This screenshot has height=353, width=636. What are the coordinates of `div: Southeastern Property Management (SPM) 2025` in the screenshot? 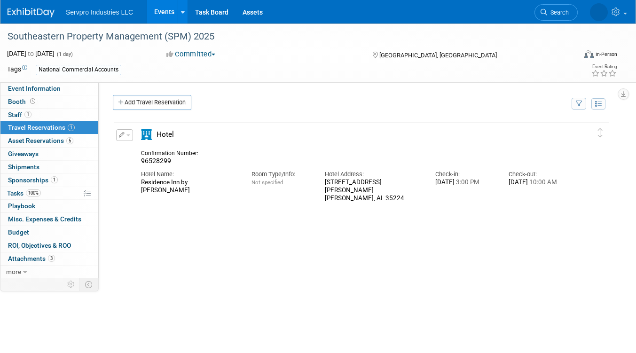 It's located at (284, 37).